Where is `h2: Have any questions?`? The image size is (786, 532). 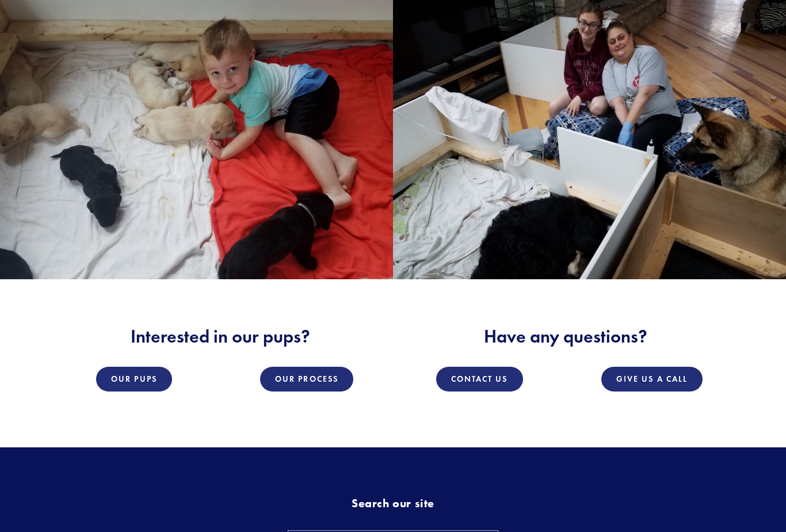
h2: Have any questions? is located at coordinates (565, 336).